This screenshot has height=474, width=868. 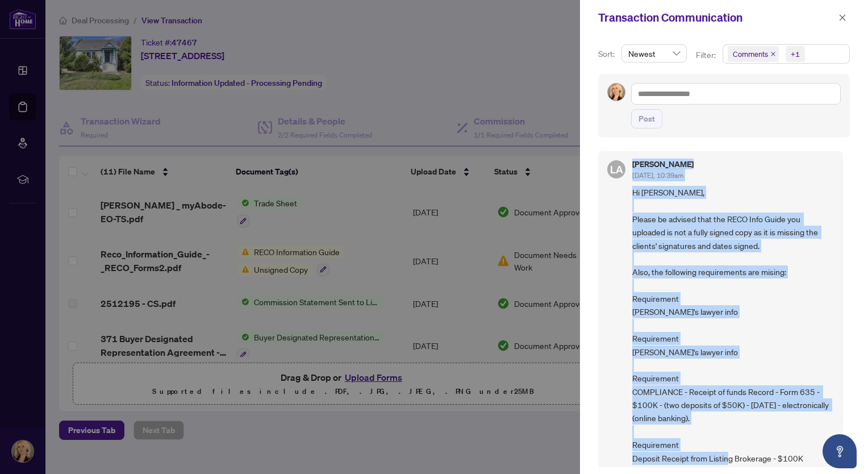 What do you see at coordinates (707, 55) in the screenshot?
I see `p: Filter:` at bounding box center [707, 55].